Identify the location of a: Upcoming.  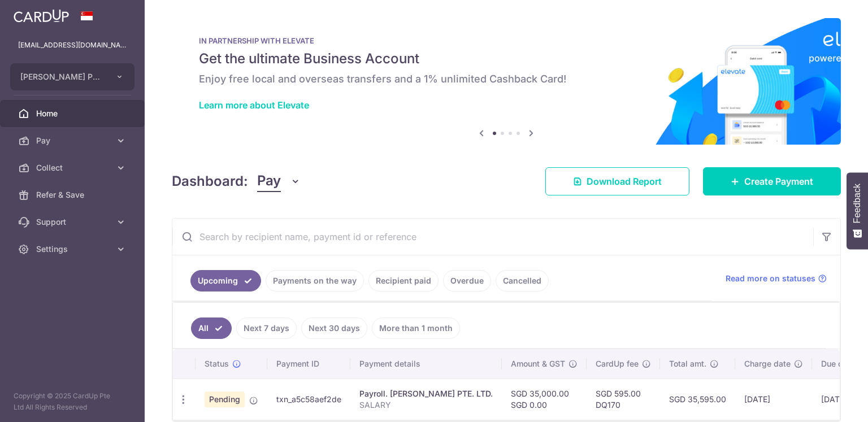
(225, 280).